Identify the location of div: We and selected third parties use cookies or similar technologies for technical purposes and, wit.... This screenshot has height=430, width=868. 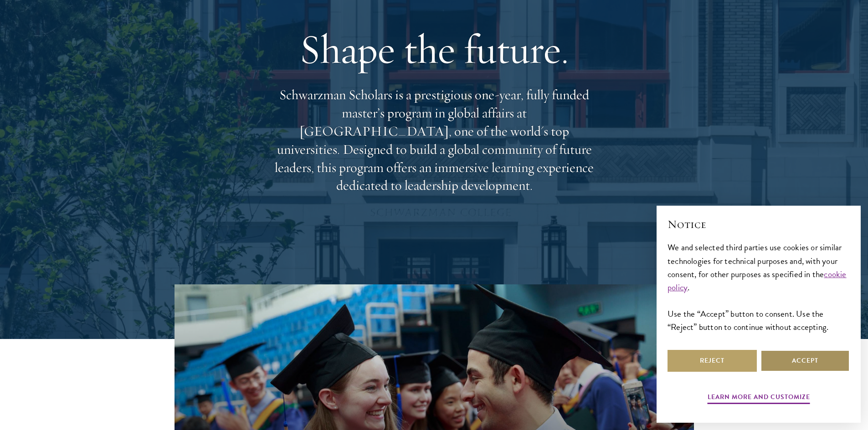
(758, 287).